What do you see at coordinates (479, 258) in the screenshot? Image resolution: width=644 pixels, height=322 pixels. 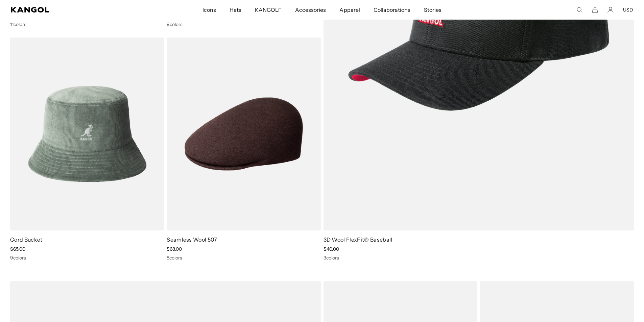 I see `div: 3 colors` at bounding box center [479, 258].